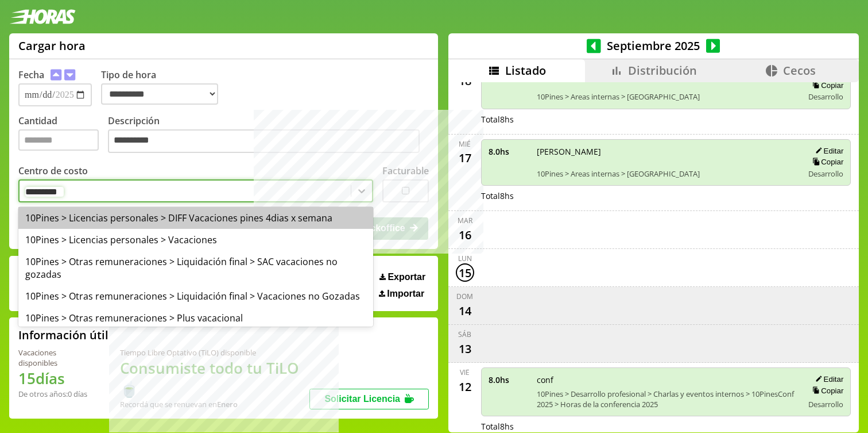 The height and width of the screenshot is (433, 868). What do you see at coordinates (363, 398) in the screenshot?
I see `span: Solicitar Licencia` at bounding box center [363, 398].